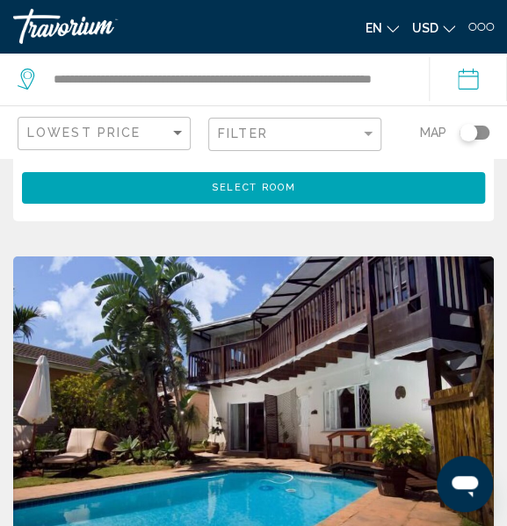  I want to click on button: Change currency, so click(433, 27).